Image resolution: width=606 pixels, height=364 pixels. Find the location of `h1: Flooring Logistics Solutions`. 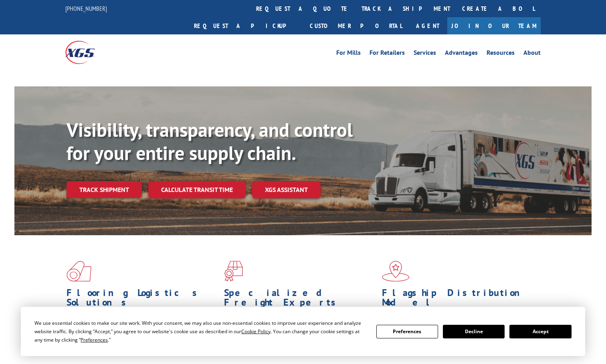

h1: Flooring Logistics Solutions is located at coordinates (142, 300).